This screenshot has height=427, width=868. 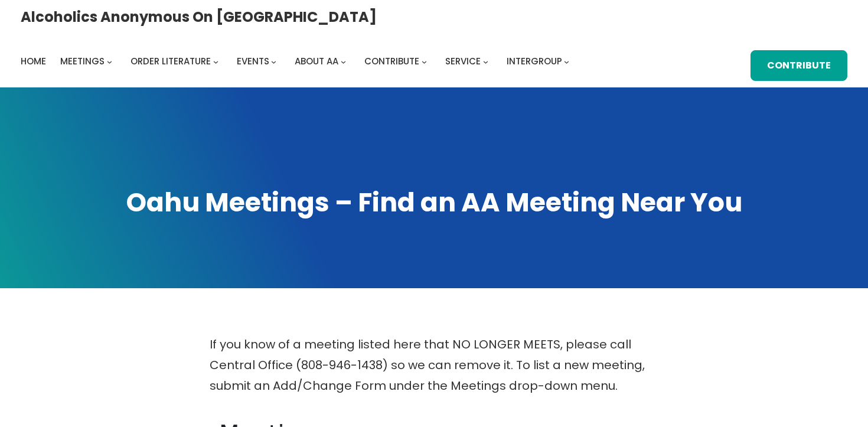 What do you see at coordinates (109, 61) in the screenshot?
I see `button: Meetings submenu` at bounding box center [109, 61].